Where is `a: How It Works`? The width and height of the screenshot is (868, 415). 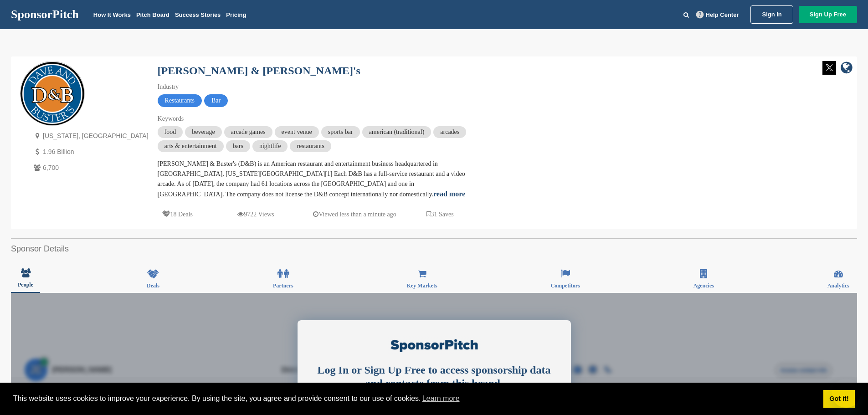 a: How It Works is located at coordinates (112, 14).